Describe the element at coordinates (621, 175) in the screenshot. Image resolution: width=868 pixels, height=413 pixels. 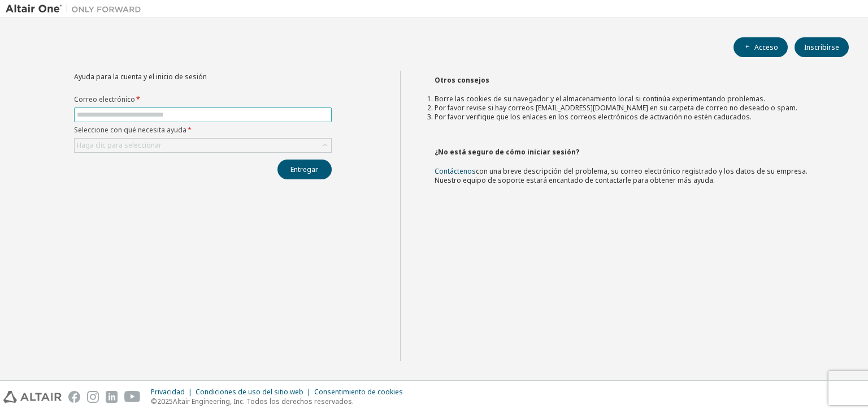
I see `font: con una breve descripción del problema, su correo electrónico registrado y los datos de su empres...` at that location.